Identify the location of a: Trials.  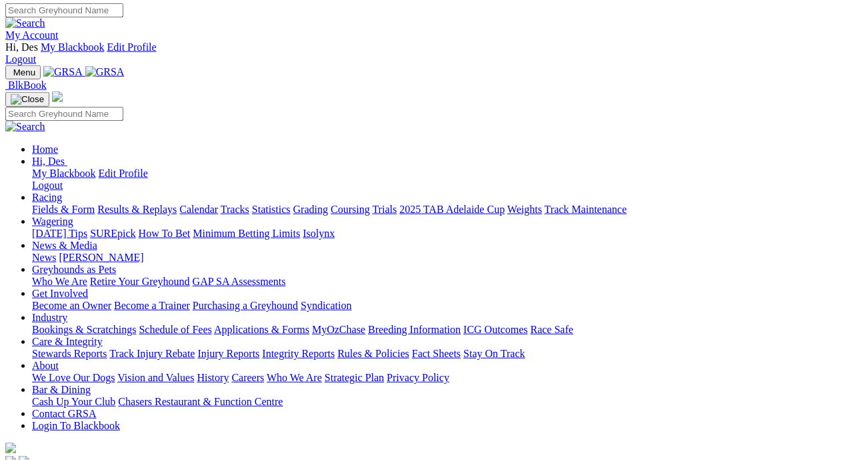
(384, 209).